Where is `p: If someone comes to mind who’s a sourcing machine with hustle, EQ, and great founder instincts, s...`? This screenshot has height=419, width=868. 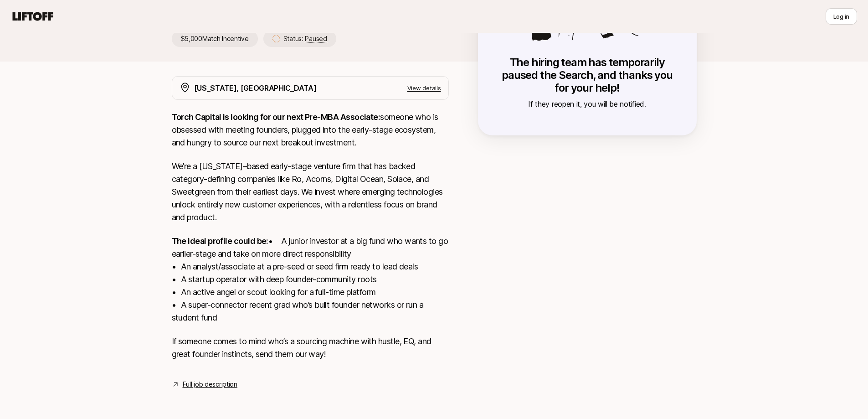
p: If someone comes to mind who’s a sourcing machine with hustle, EQ, and great founder instincts, s... is located at coordinates (310, 348).